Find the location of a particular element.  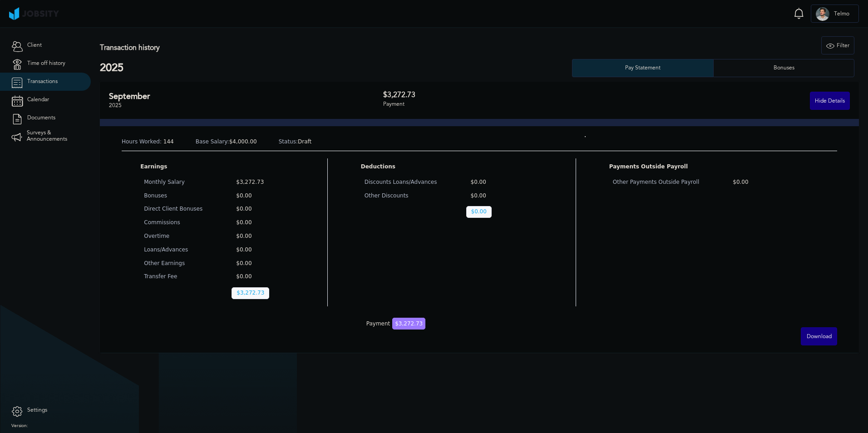

p: Draft is located at coordinates (295, 142).